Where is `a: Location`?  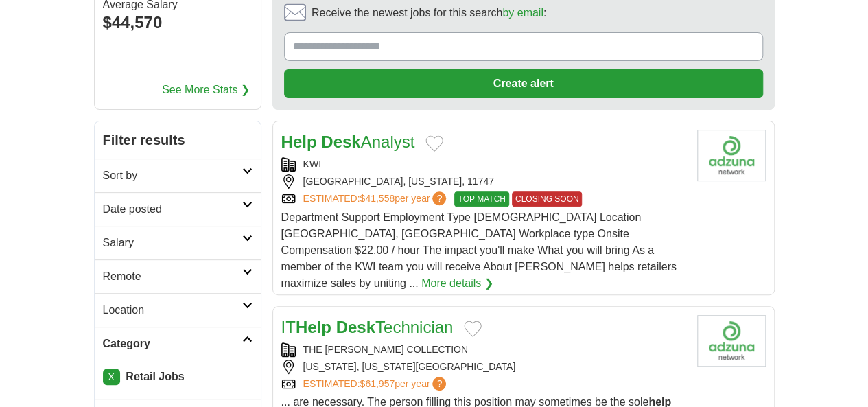 a: Location is located at coordinates (178, 310).